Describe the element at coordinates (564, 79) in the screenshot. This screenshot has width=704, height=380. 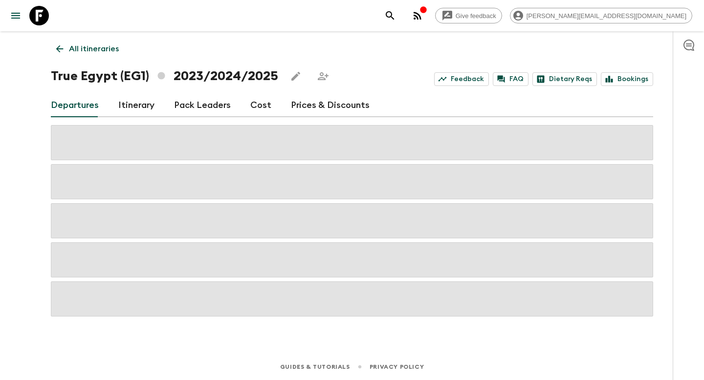
I see `a: Dietary Reqs` at that location.